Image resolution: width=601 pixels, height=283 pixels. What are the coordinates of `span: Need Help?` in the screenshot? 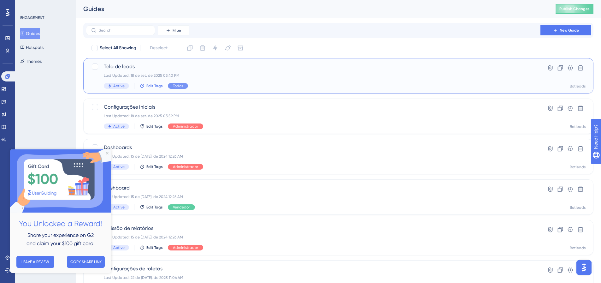 It's located at (27, 5).